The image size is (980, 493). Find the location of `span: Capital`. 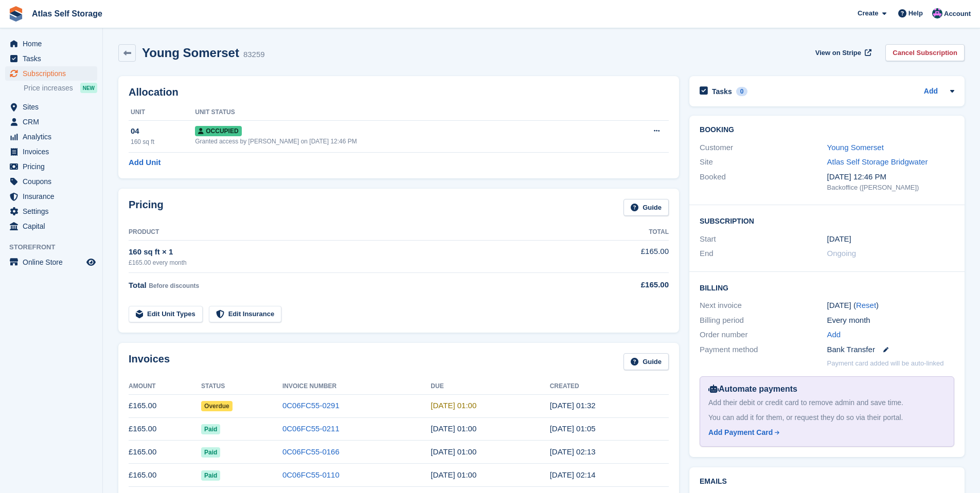

span: Capital is located at coordinates (53, 226).